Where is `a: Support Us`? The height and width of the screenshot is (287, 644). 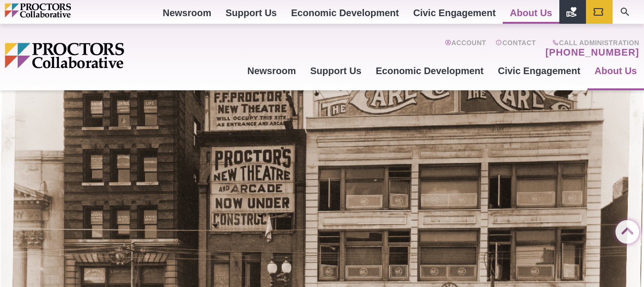 a: Support Us is located at coordinates (336, 71).